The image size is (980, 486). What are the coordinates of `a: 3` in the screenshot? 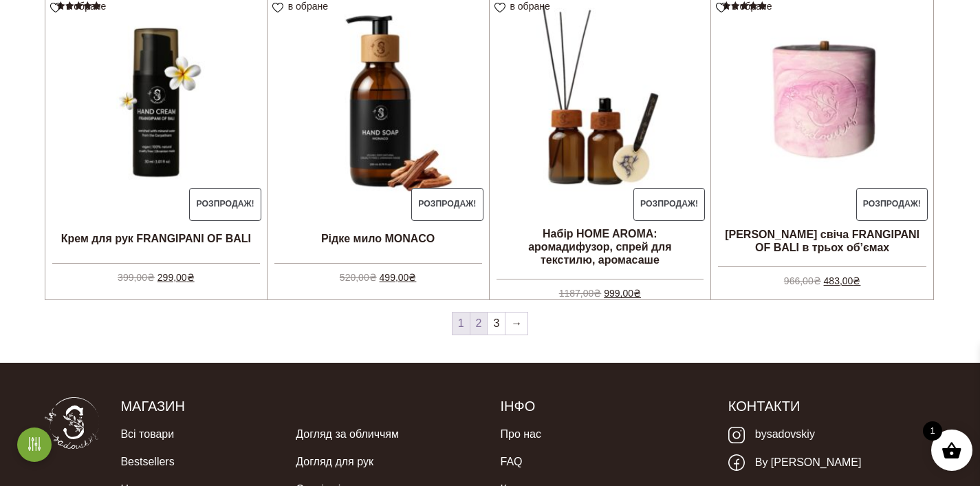 It's located at (496, 324).